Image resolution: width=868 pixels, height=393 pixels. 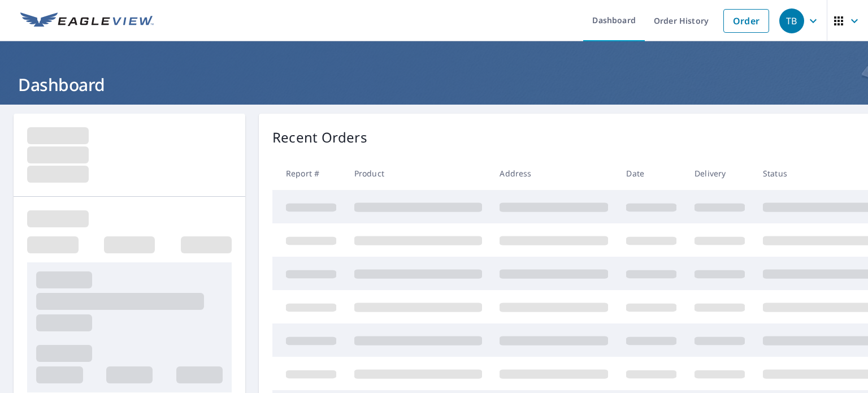 I want to click on th: Product, so click(x=418, y=173).